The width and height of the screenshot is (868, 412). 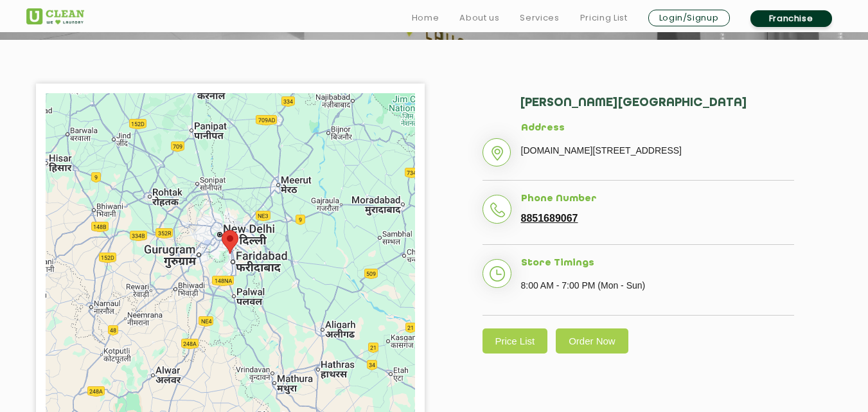 What do you see at coordinates (658, 199) in the screenshot?
I see `h5: Phone Number` at bounding box center [658, 199].